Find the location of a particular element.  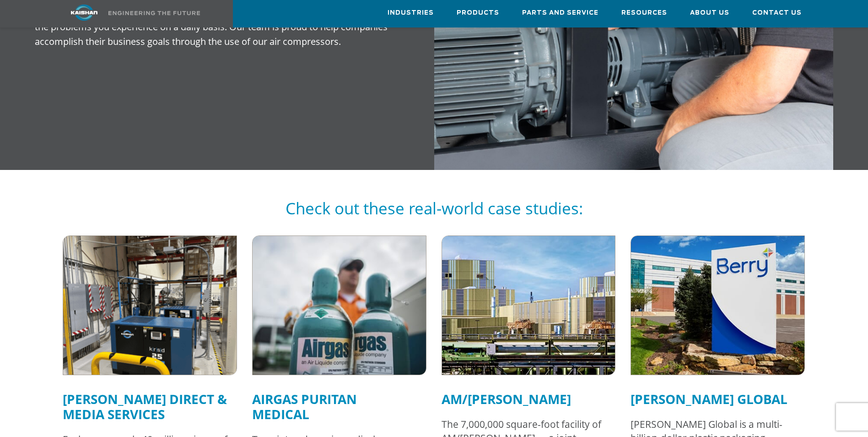

a: About Us is located at coordinates (710, 13).